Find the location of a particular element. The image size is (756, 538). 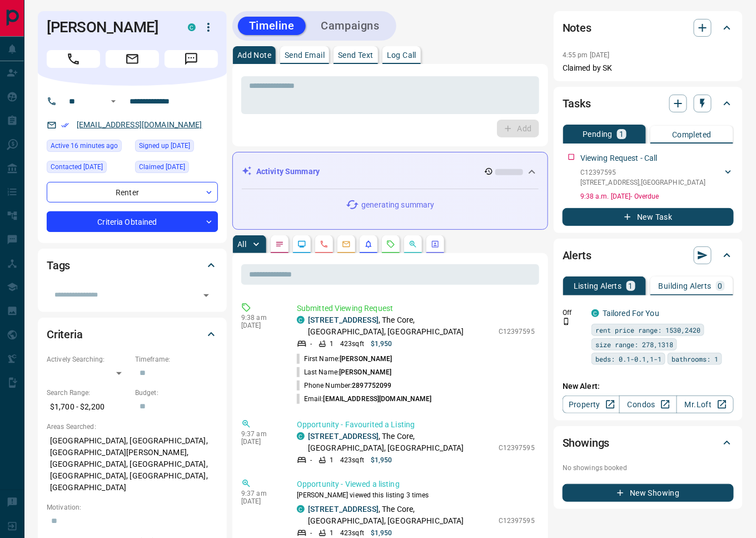

svg: Agent Actions is located at coordinates (435, 244).